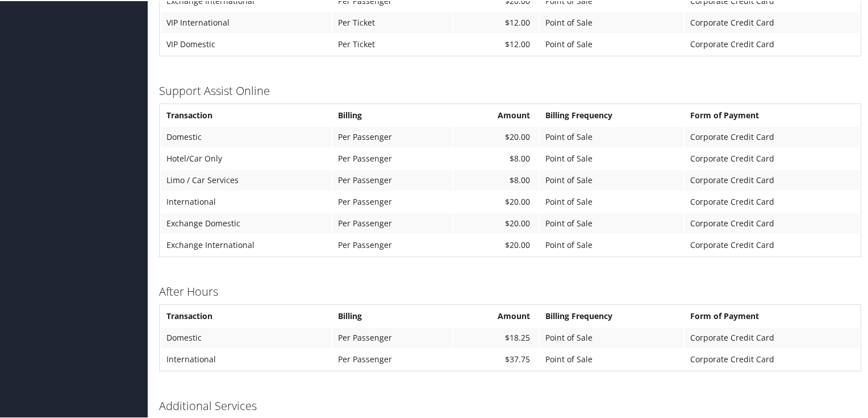 This screenshot has width=868, height=418. What do you see at coordinates (246, 22) in the screenshot?
I see `td: VIP International` at bounding box center [246, 22].